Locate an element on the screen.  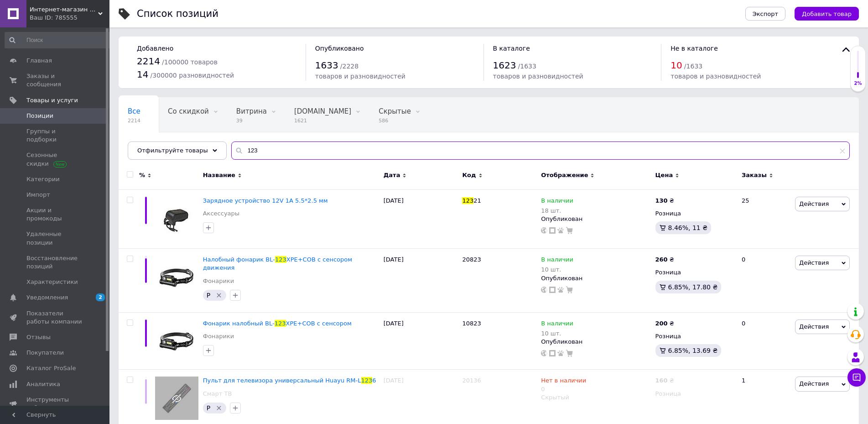
span: 10823 is located at coordinates (471, 323).